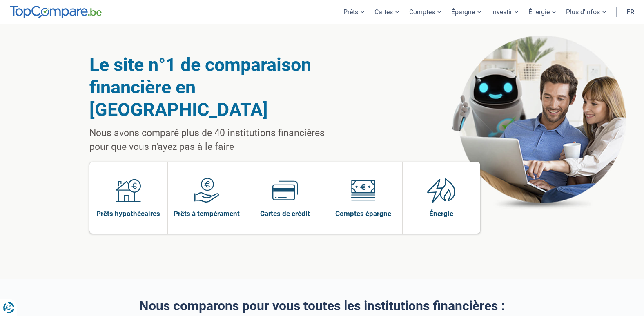 This screenshot has width=644, height=316. What do you see at coordinates (207, 190) in the screenshot?
I see `img: Prêts à tempérament` at bounding box center [207, 190].